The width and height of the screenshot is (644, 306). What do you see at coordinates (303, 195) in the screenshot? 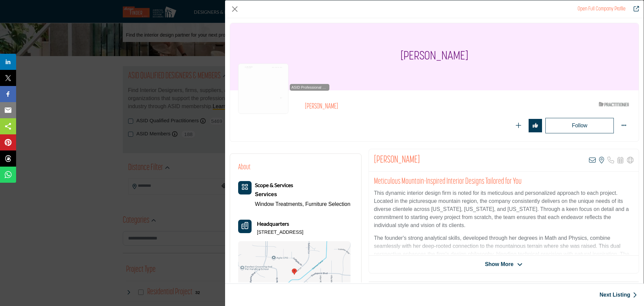
I see `a: Services` at bounding box center [303, 195].